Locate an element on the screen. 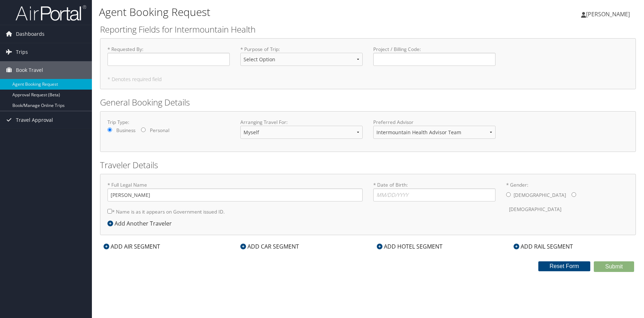 Image resolution: width=644 pixels, height=318 pixels. input: * Requested By: is located at coordinates (169, 59).